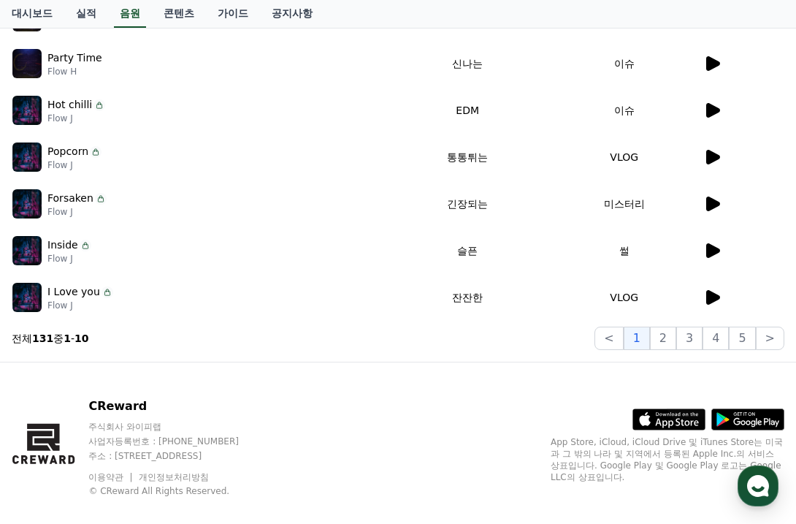  What do you see at coordinates (235, 421) in the screenshot?
I see `a: 설정` at bounding box center [235, 421].